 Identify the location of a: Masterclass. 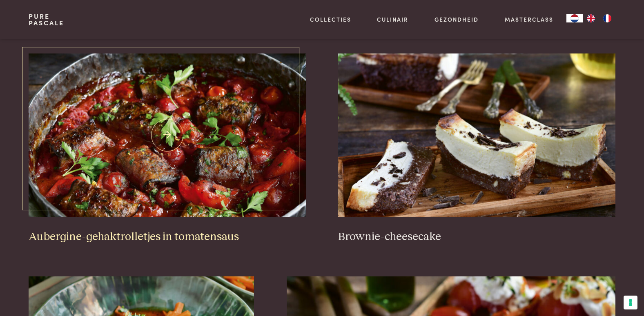
(529, 19).